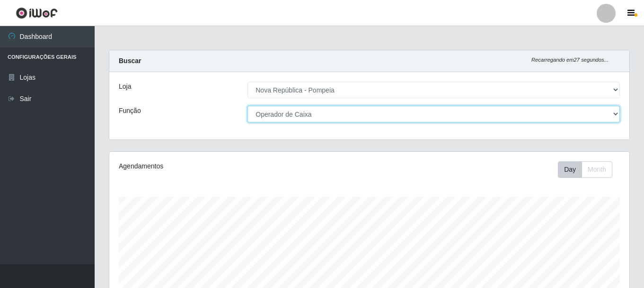 The width and height of the screenshot is (644, 288). I want to click on strong: Buscar, so click(129, 61).